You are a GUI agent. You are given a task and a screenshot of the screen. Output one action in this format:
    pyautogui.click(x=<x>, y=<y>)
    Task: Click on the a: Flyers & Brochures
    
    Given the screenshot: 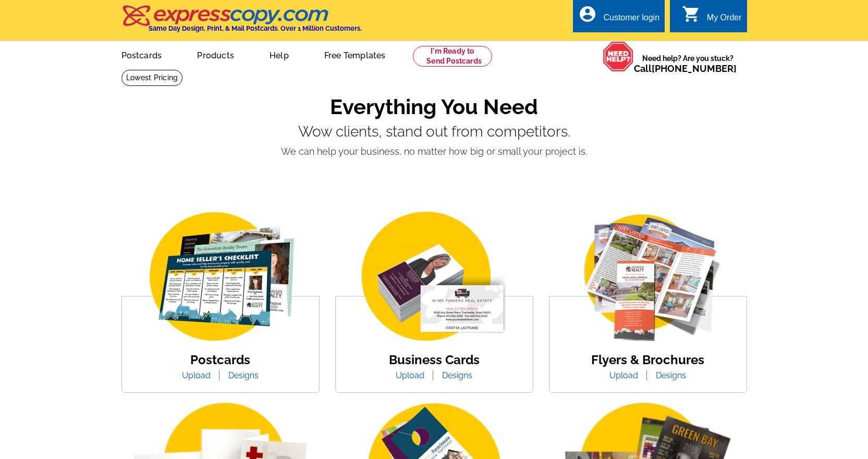 What is the action you would take?
    pyautogui.click(x=647, y=359)
    